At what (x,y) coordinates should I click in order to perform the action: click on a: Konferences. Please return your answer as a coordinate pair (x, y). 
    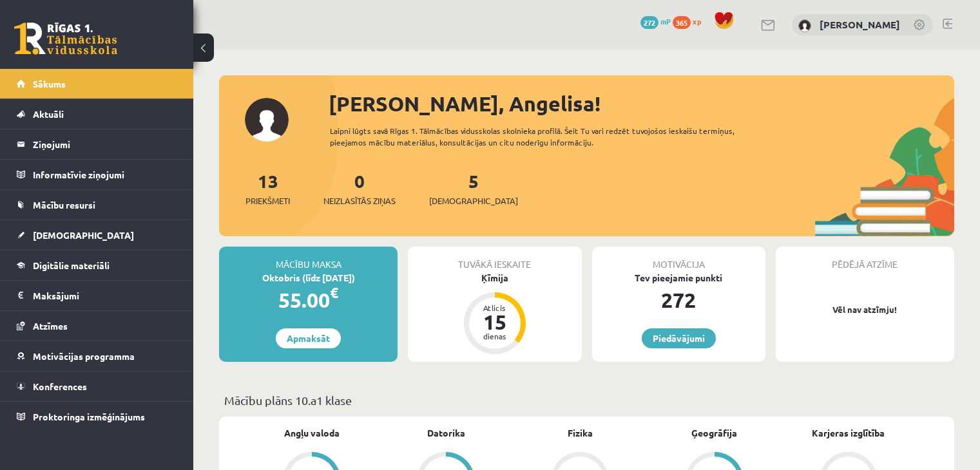
    Looking at the image, I should click on (97, 386).